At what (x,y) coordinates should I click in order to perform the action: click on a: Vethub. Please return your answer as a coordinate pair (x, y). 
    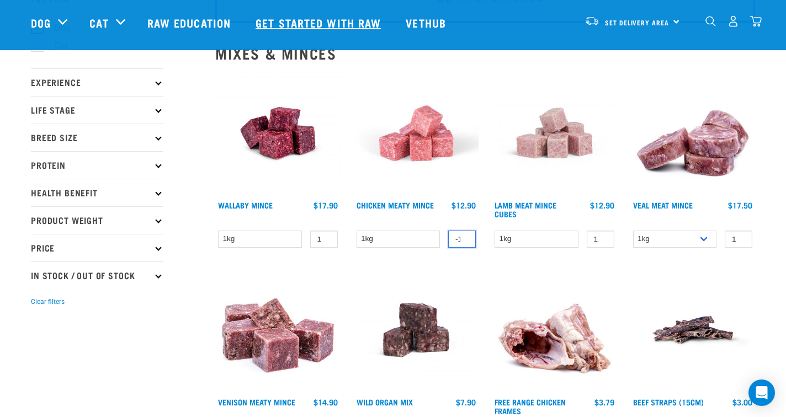
    Looking at the image, I should click on (427, 23).